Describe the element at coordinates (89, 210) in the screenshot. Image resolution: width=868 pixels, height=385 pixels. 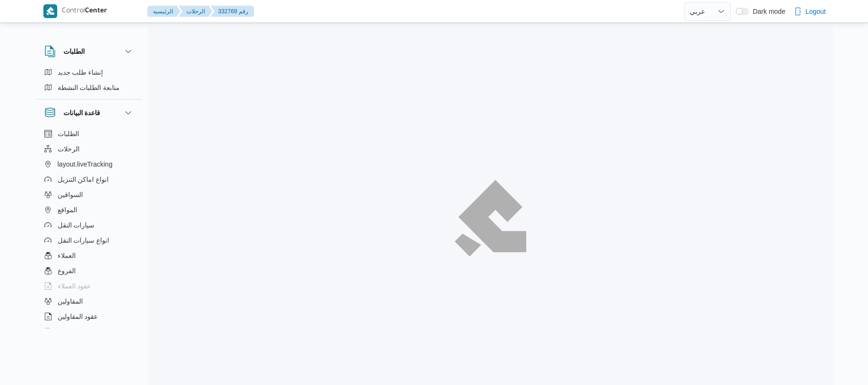
I see `button: المواقع` at that location.